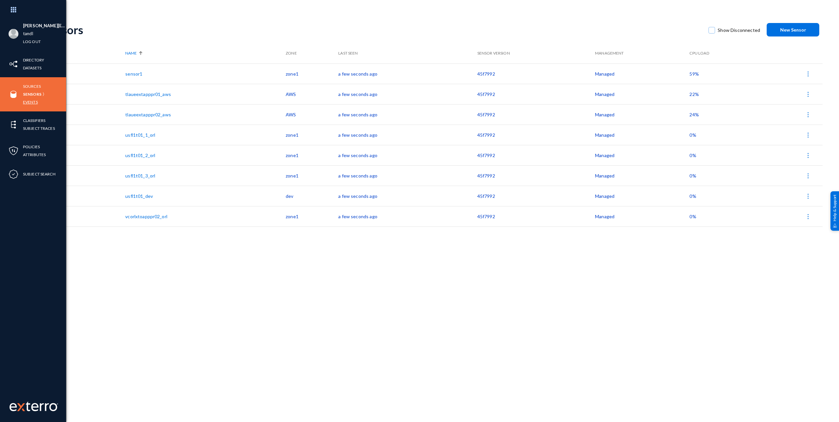 The image size is (839, 422). Describe the element at coordinates (34, 60) in the screenshot. I see `a: Directory` at that location.